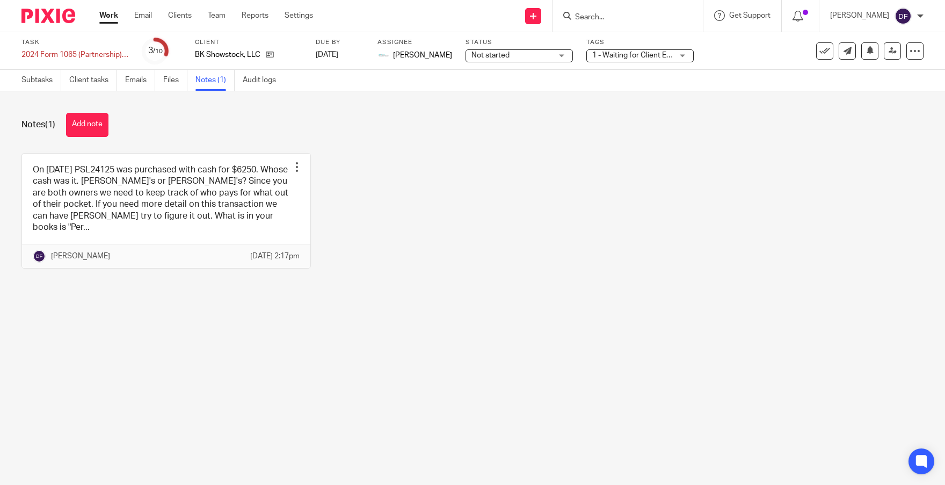  What do you see at coordinates (93, 80) in the screenshot?
I see `a: Client tasks` at bounding box center [93, 80].